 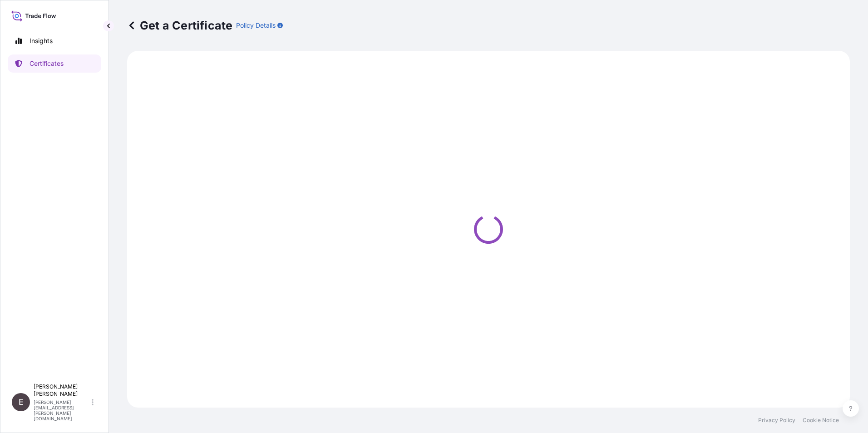 I want to click on span: E, so click(x=21, y=402).